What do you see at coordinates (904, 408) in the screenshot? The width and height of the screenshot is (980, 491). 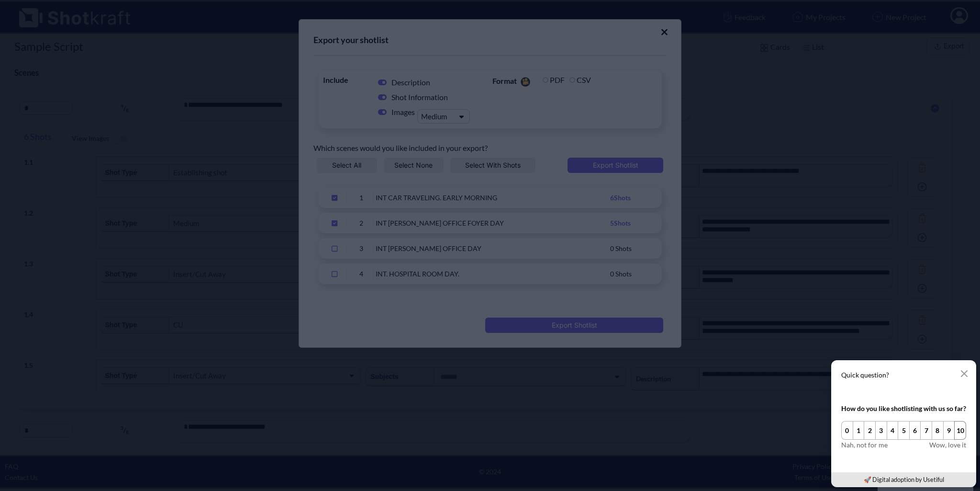 I see `div: How do you like shotlisting with us so far?` at bounding box center [904, 408].